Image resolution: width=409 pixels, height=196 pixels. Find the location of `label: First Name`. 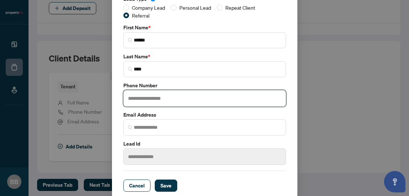

label: First Name is located at coordinates (205, 27).